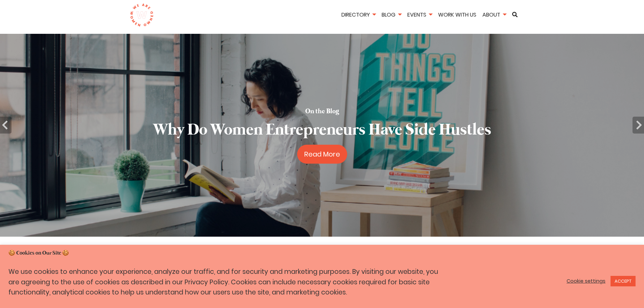  I want to click on a: Work With Us, so click(457, 15).